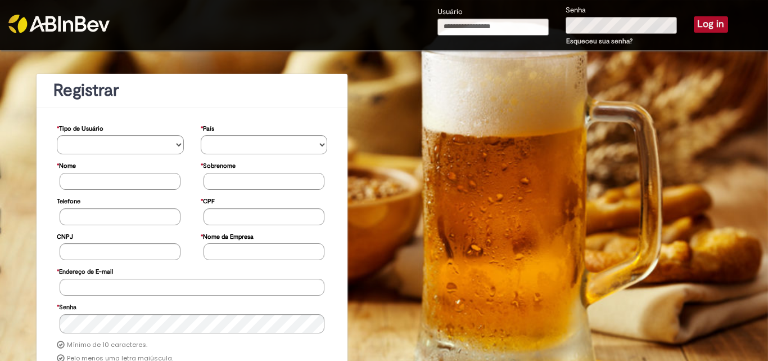  Describe the element at coordinates (107, 345) in the screenshot. I see `label: Mínimo de 10 caracteres.` at that location.